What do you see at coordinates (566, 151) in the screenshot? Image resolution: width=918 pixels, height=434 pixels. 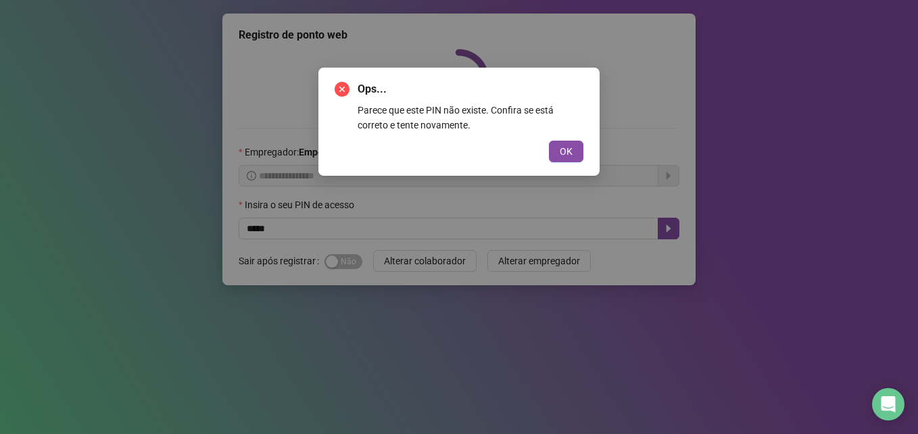 I see `button: OK` at bounding box center [566, 151].